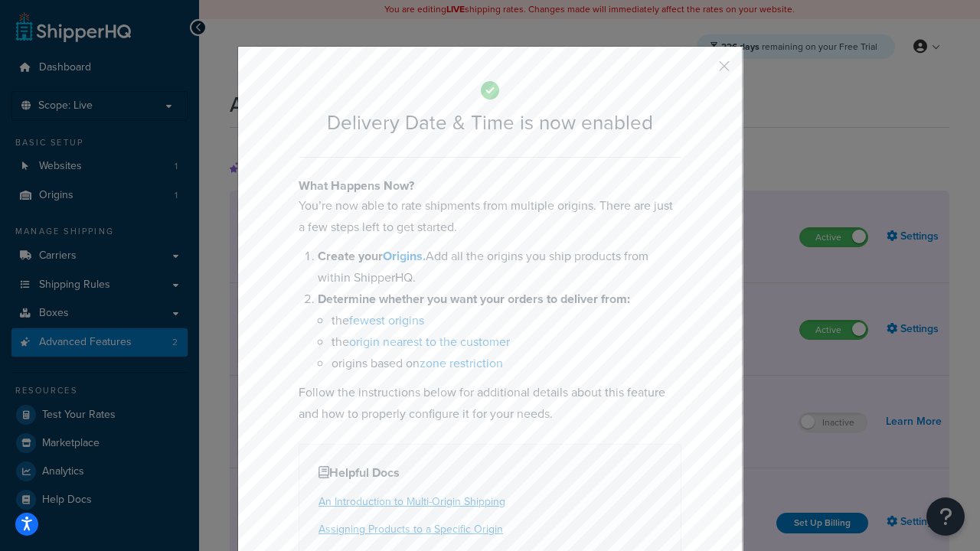  Describe the element at coordinates (371, 255) in the screenshot. I see `b: Create your` at that location.